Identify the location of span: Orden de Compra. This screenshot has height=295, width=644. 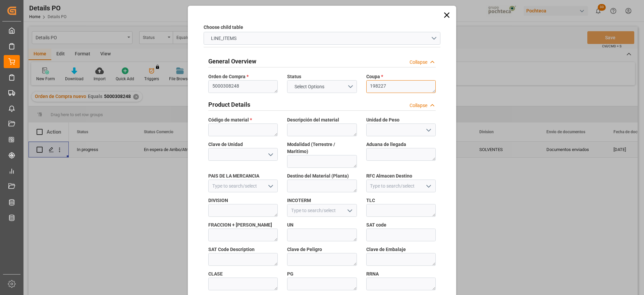
(228, 77).